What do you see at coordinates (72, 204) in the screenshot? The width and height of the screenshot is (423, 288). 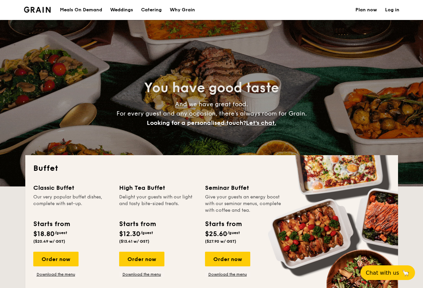 I see `div: Our very popular buffet dishes, complete with set-up.` at bounding box center [72, 204].